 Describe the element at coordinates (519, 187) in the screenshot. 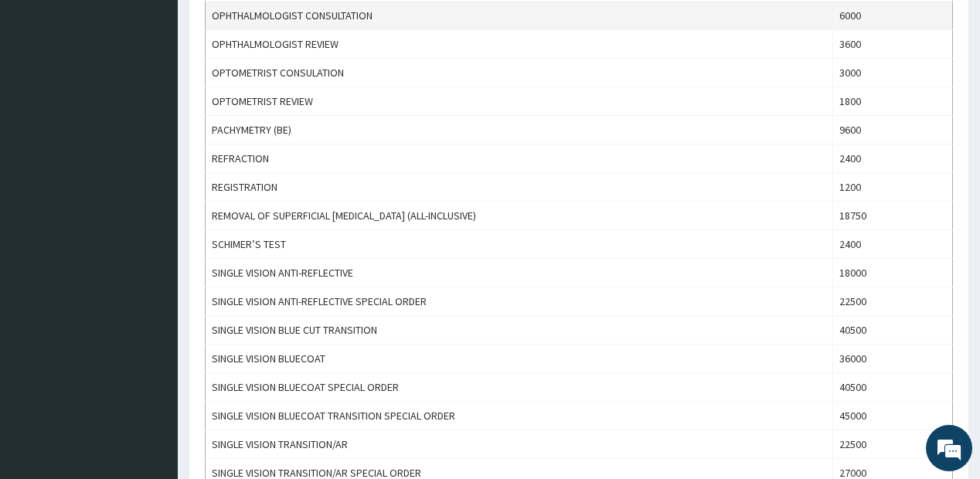

I see `td: REGISTRATION` at that location.